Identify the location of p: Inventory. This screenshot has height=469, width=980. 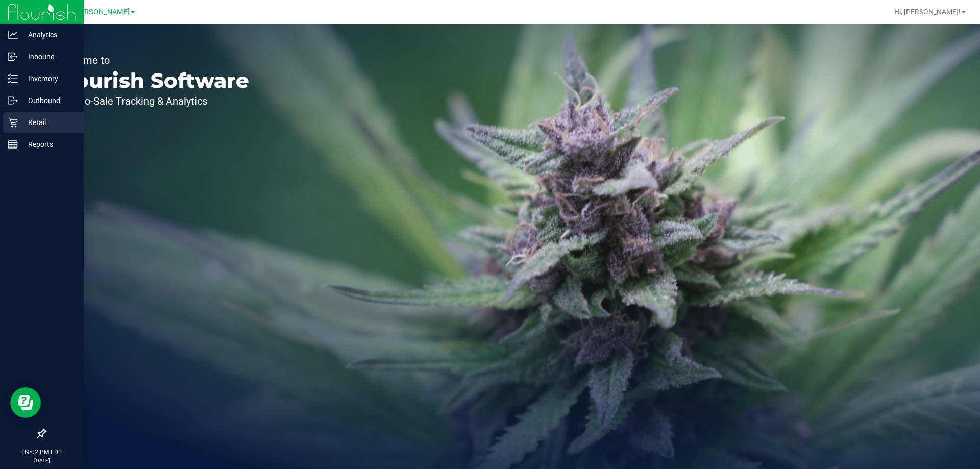
(48, 79).